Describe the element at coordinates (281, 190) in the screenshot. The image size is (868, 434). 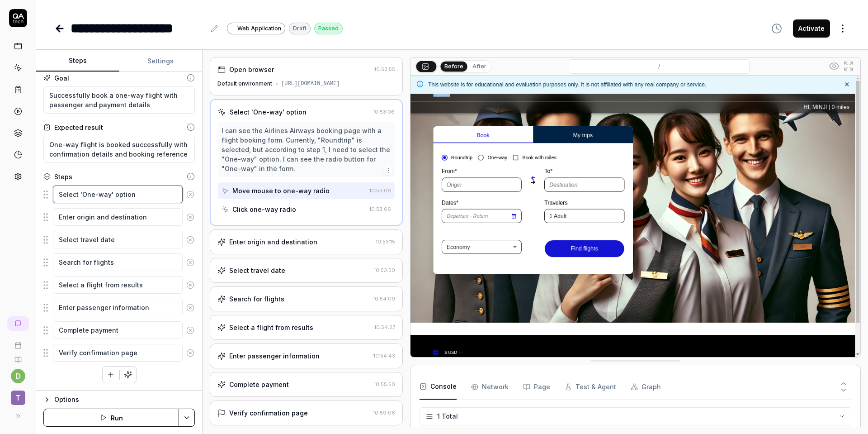
I see `div: Move mouse to one-way radio` at that location.